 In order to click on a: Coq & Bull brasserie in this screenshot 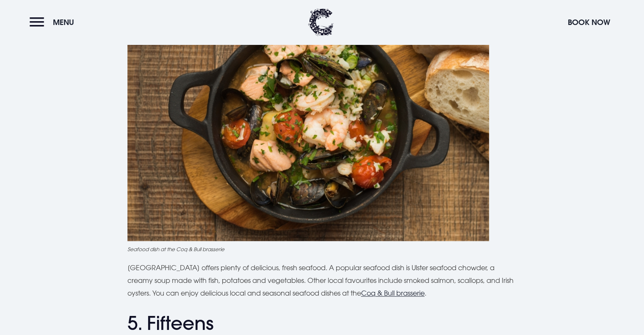, I will do `click(393, 294)`.